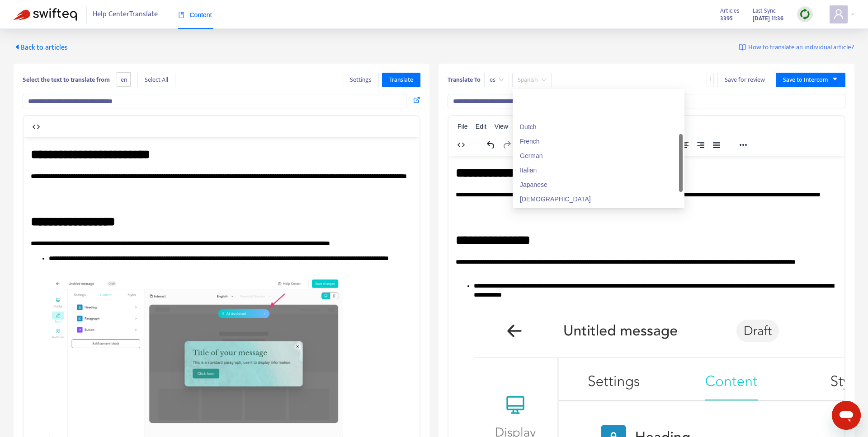 The image size is (868, 437). I want to click on img: sync.dc5367851b00ba804db3.png, so click(804, 14).